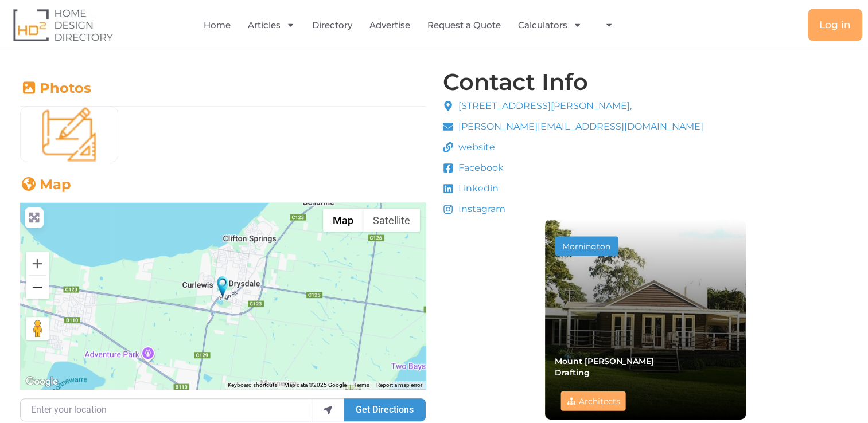 The image size is (868, 423). Describe the element at coordinates (413, 25) in the screenshot. I see `nav: Menu` at that location.